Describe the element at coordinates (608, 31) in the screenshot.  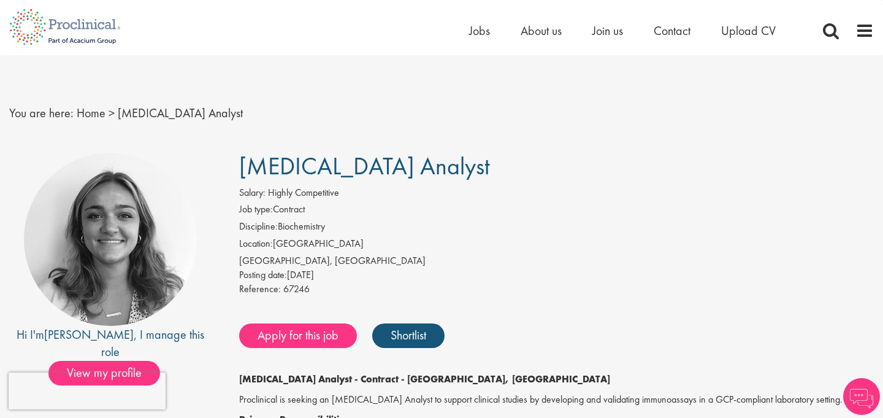
I see `span: Join us` at that location.